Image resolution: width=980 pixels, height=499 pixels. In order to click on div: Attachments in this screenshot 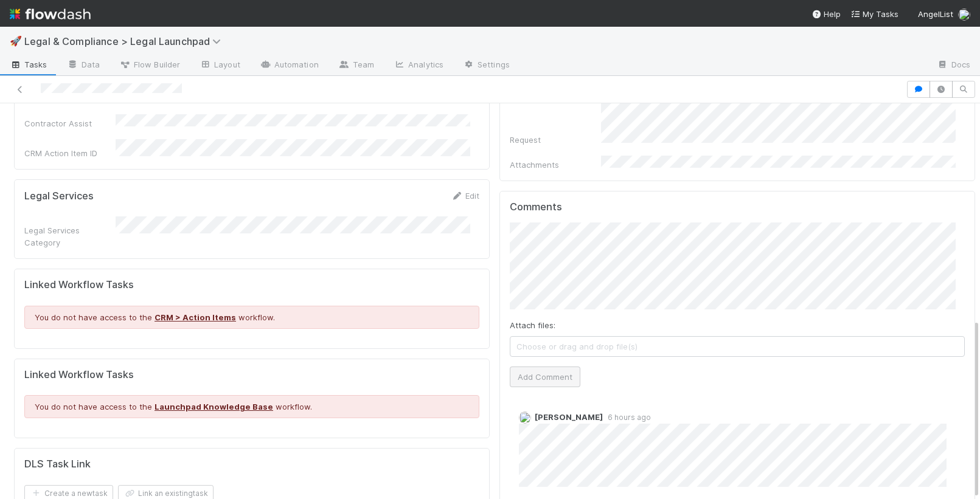, I will do `click(556, 165)`.